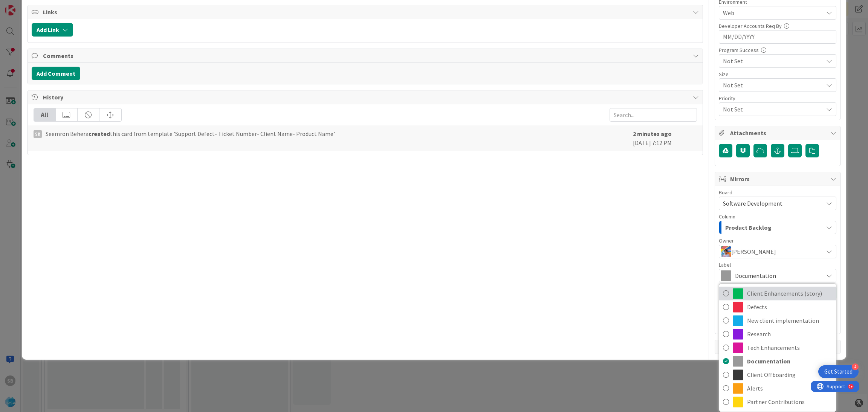 Image resolution: width=868 pixels, height=412 pixels. I want to click on b: 2 minutes ago, so click(652, 134).